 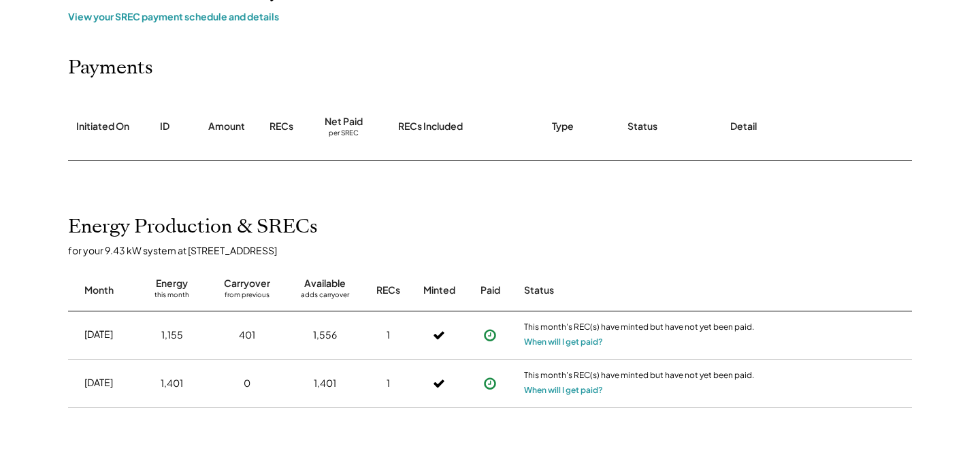 I want to click on h2: Payments, so click(x=110, y=68).